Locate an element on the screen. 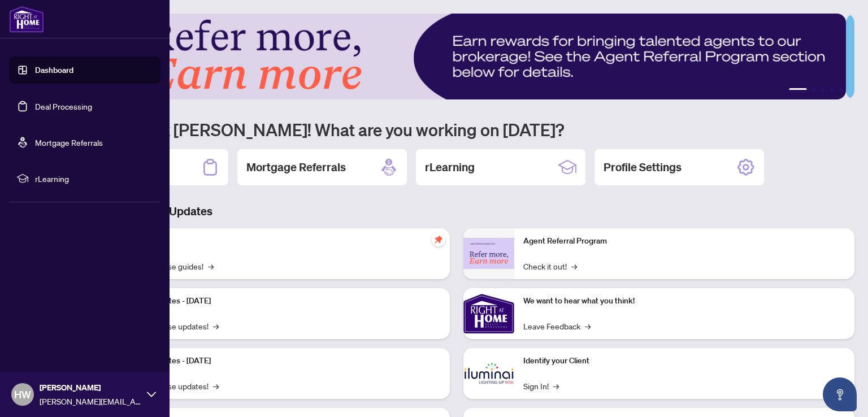 This screenshot has width=868, height=417. a: Deal Processing is located at coordinates (63, 107).